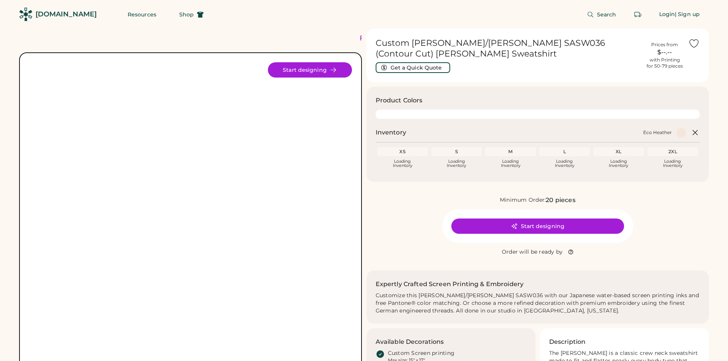  I want to click on div: with Printing for 50-79 pieces, so click(665, 63).